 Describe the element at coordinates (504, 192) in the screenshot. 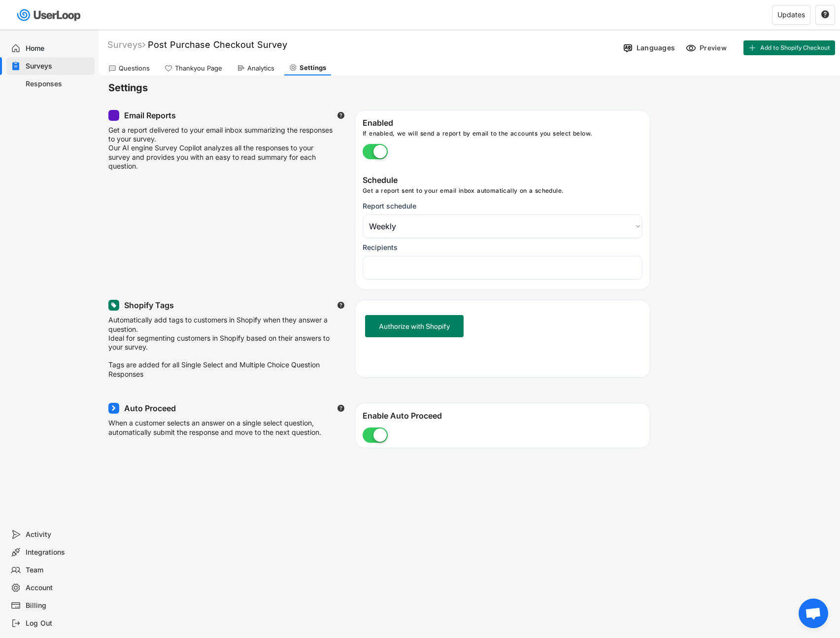

I see `div: Get a report sent to your email inbox automatically on a schedule.` at that location.